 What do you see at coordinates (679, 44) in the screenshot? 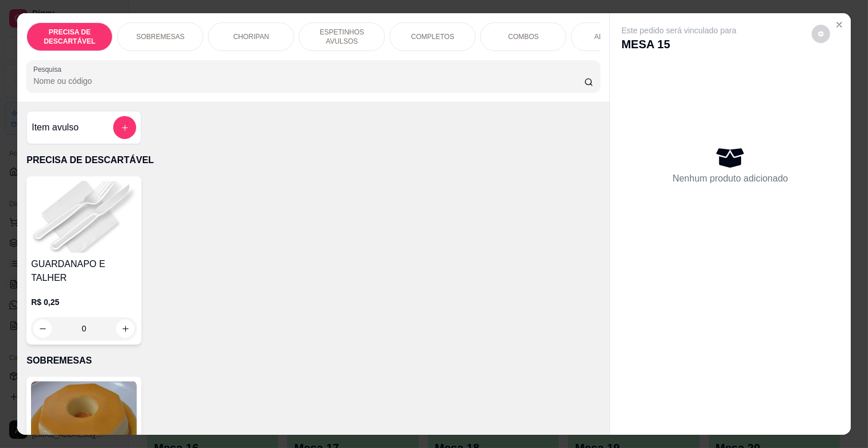
I see `p: MESA 15` at bounding box center [679, 44].